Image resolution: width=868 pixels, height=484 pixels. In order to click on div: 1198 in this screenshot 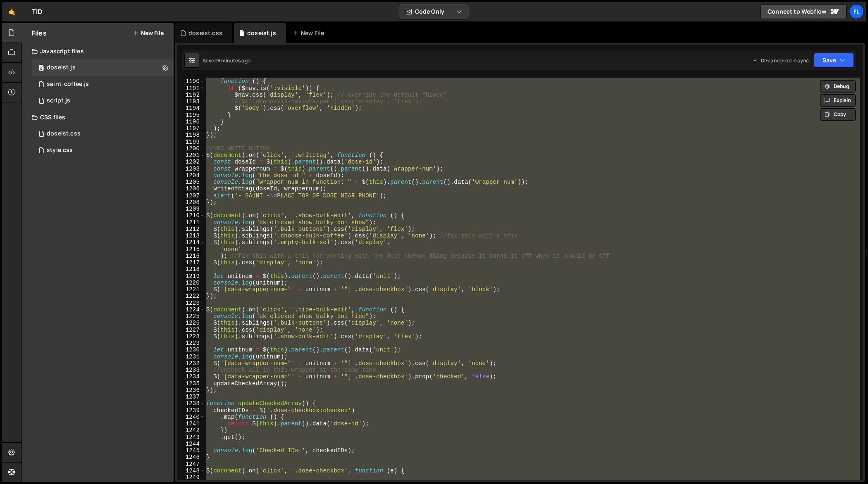, I will do `click(191, 135)`.